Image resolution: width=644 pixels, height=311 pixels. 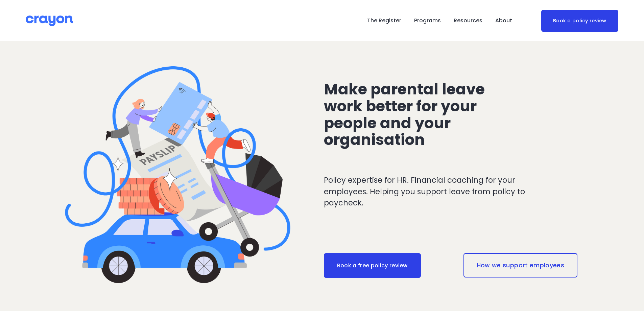 What do you see at coordinates (468, 20) in the screenshot?
I see `span: Resources` at bounding box center [468, 20].